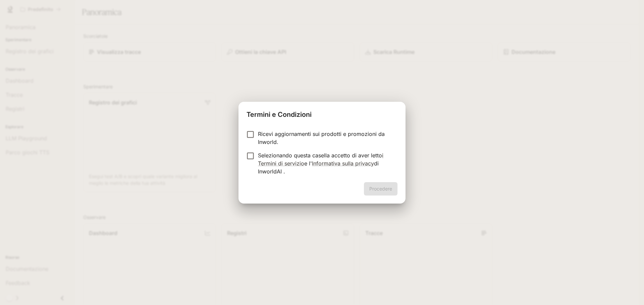  What do you see at coordinates (321, 159) in the screenshot?
I see `a: i Termini di servizio` at bounding box center [321, 159].